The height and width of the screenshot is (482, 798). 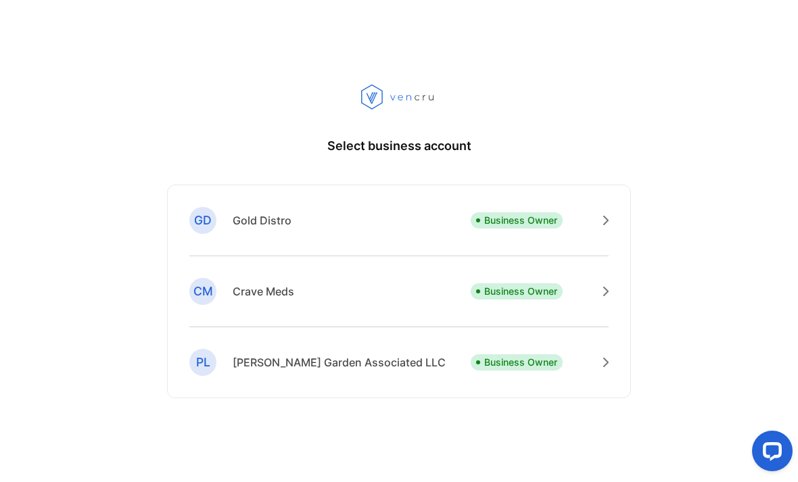 What do you see at coordinates (31, 26) in the screenshot?
I see `button: Open LiveChat chat widget` at bounding box center [31, 26].